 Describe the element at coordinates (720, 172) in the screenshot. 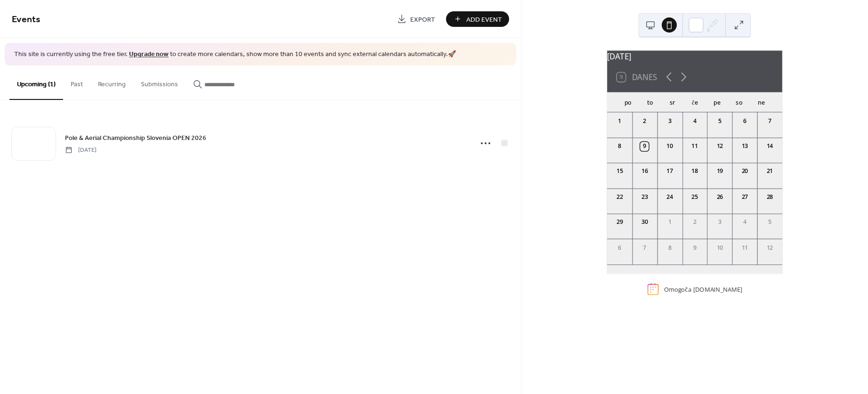

I see `div: 19` at that location.